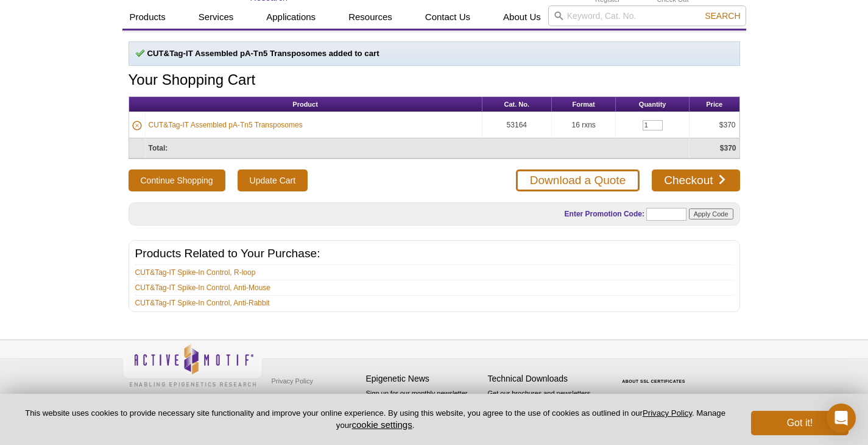 This screenshot has width=868, height=445. Describe the element at coordinates (375, 419) in the screenshot. I see `p: This website uses cookies to provide necessary site functionality and improve your online experie...` at that location.